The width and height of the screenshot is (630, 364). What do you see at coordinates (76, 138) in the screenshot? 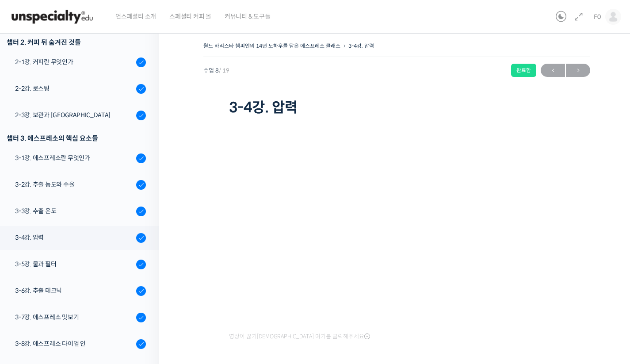
I see `div: 챕터 3. 에스프레소의 핵심 요소들` at bounding box center [76, 138].